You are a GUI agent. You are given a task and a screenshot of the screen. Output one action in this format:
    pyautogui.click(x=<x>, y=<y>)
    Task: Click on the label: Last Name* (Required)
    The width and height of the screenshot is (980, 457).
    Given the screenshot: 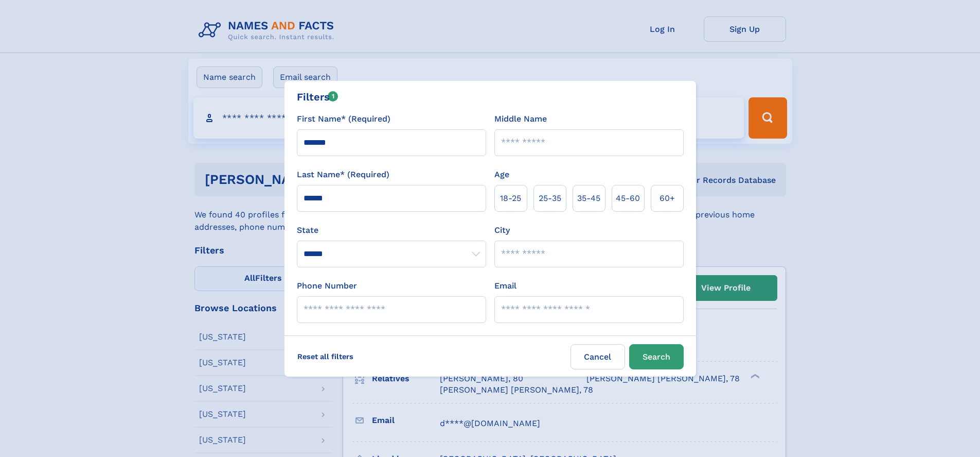 What is the action you would take?
    pyautogui.click(x=343, y=175)
    